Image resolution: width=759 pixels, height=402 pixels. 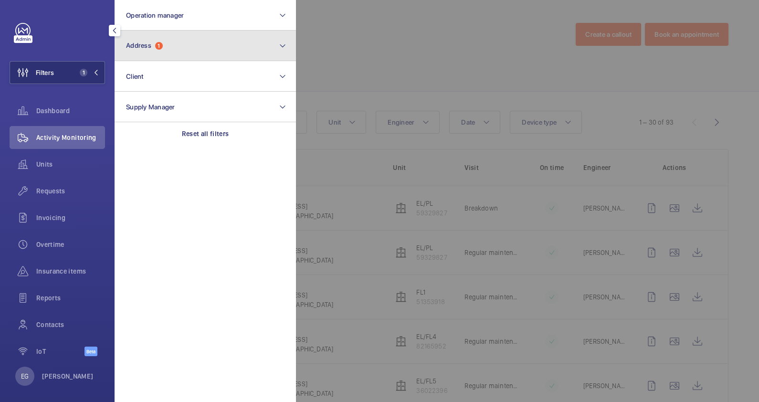 What do you see at coordinates (57, 73) in the screenshot?
I see `button: Filters1` at bounding box center [57, 73].